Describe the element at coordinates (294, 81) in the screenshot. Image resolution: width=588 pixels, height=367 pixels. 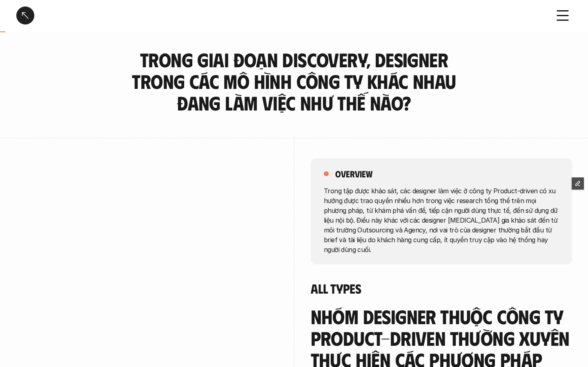
I see `h3: Trong giai đoạn Discovery, designer trong các mô hình công ty khác nhau đang làm việc như thế nào?` at that location.